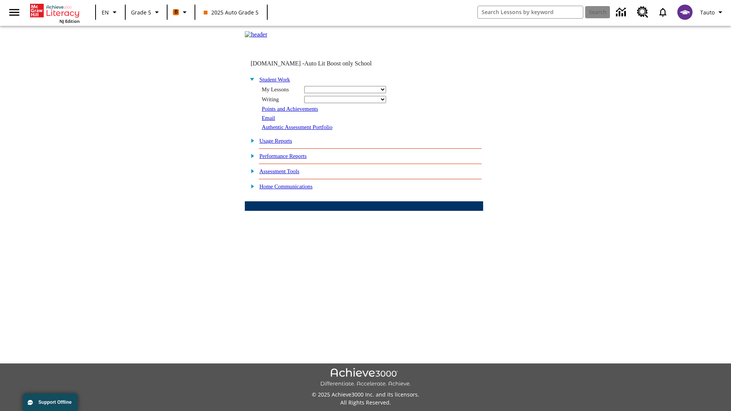 This screenshot has width=731, height=411. Describe the element at coordinates (280, 89) in the screenshot. I see `div: My Lessons` at that location.